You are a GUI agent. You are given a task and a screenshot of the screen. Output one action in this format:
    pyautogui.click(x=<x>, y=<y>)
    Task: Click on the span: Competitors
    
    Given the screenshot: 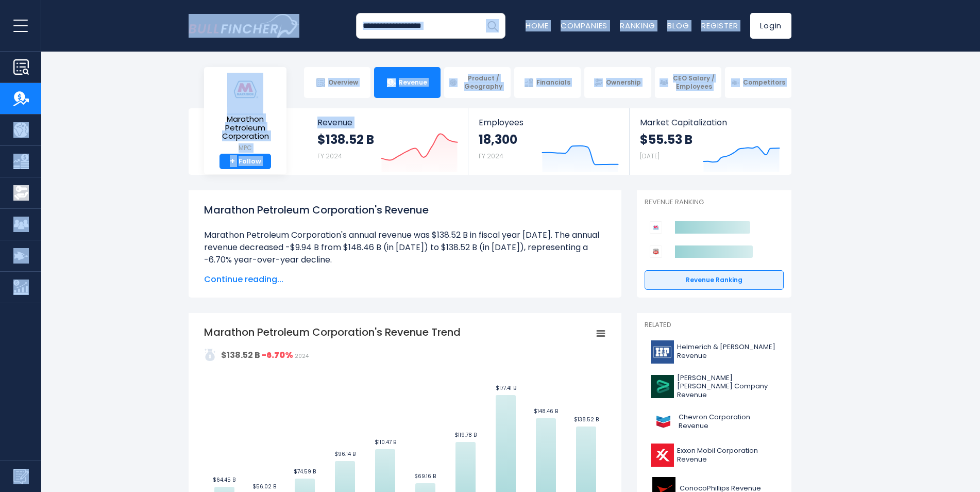 What is the action you would take?
    pyautogui.click(x=764, y=83)
    